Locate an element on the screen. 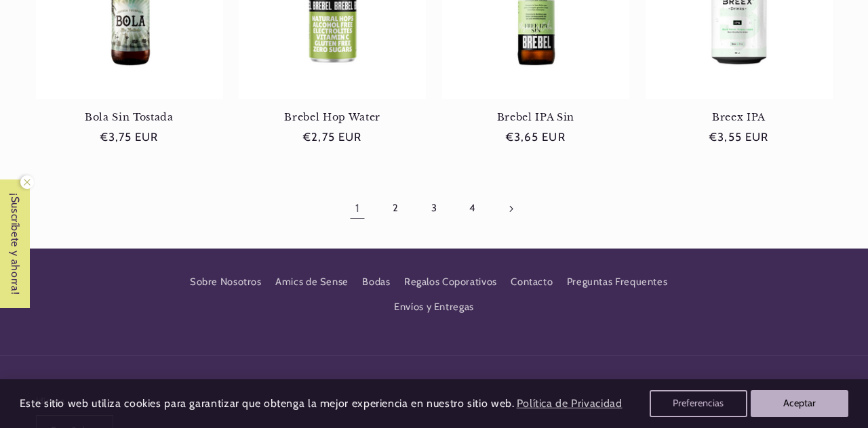 The width and height of the screenshot is (868, 428). a: Política de Privacidad (opens in a new tab) is located at coordinates (569, 404).